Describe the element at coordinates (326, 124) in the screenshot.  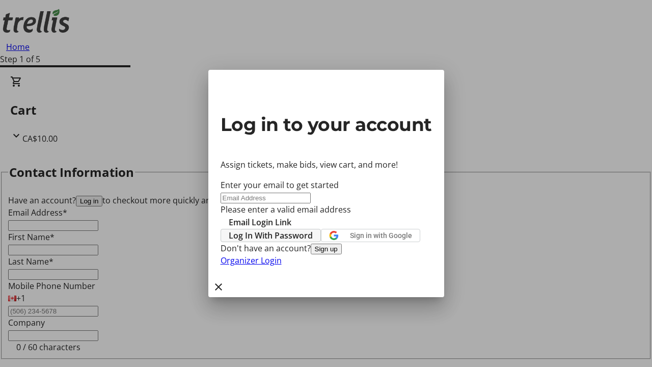
I see `h2: Log in to your account` at that location.